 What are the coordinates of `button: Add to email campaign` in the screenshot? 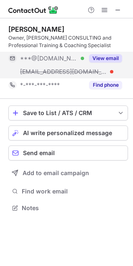 It's located at (68, 173).